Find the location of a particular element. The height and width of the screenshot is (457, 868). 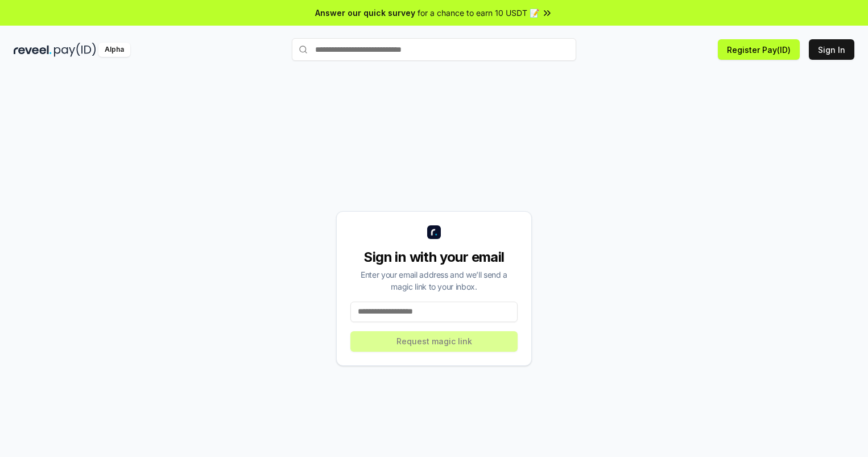

div: Alpha is located at coordinates (114, 50).